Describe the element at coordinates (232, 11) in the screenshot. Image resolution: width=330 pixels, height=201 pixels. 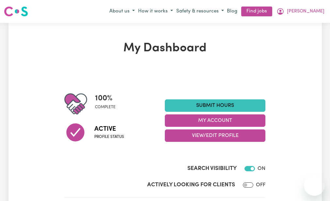
I see `a: Blog` at that location.